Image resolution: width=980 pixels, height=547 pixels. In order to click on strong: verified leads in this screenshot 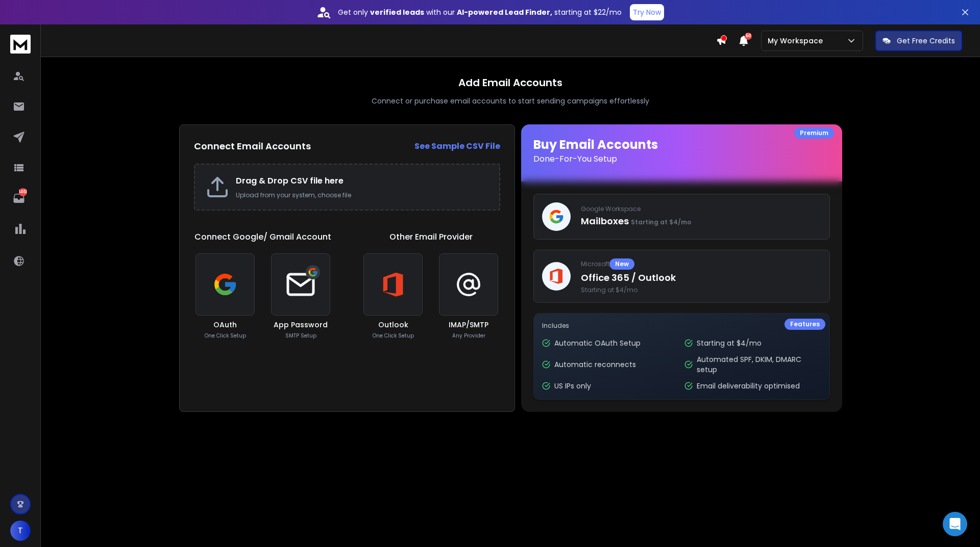, I will do `click(397, 12)`.